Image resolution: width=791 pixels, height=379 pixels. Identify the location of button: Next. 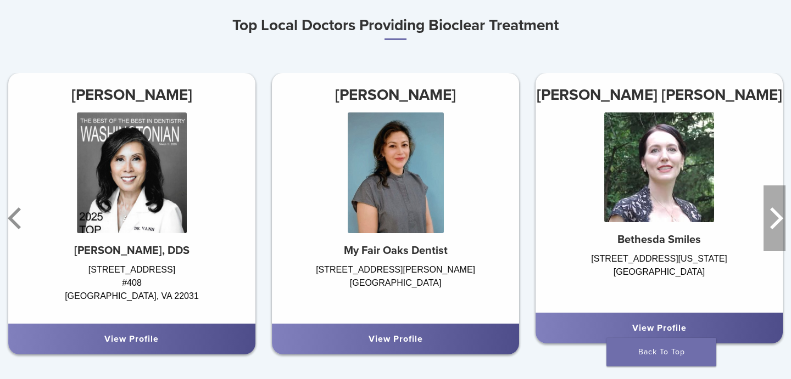
(774, 219).